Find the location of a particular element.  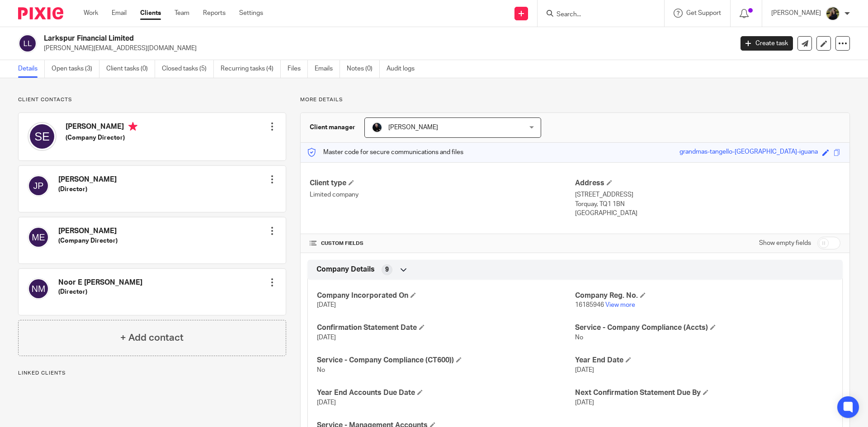

a: Email is located at coordinates (119, 13).